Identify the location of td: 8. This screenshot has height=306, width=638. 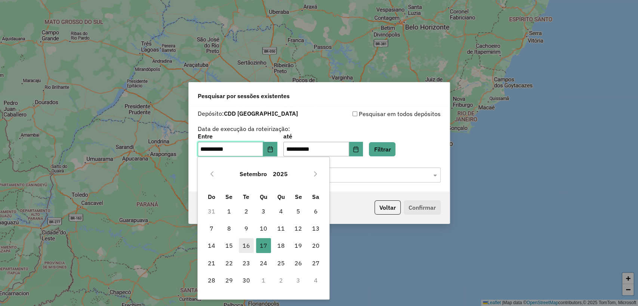
(229, 229).